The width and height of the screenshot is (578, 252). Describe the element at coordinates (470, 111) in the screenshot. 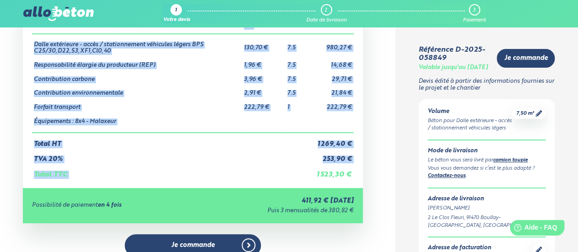

I see `div: Volume` at that location.